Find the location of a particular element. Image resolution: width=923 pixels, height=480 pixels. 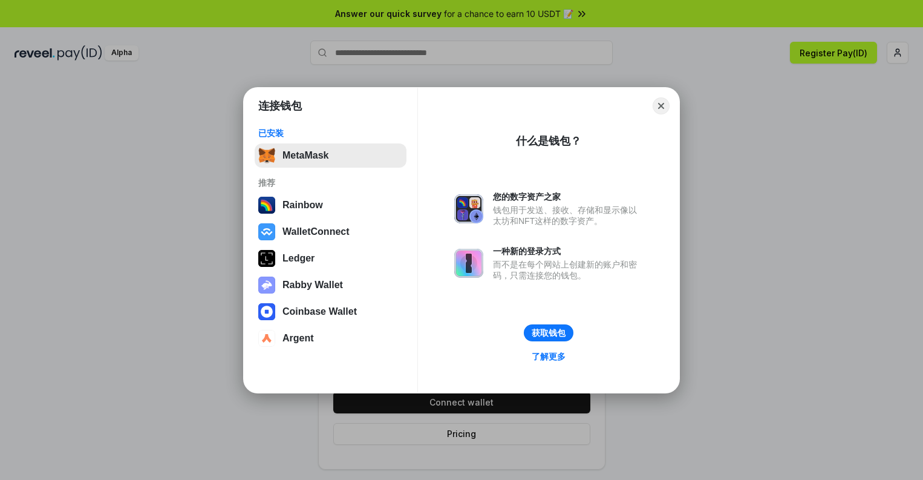

div: 而不是在每个网站上创建新的账户和密码，只需连接您的钱包。 is located at coordinates (568, 270).